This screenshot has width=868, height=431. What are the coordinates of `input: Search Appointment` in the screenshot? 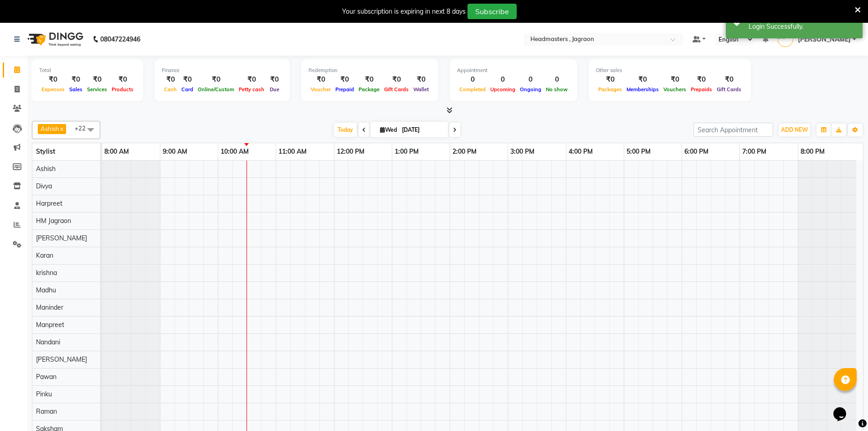 It's located at (733, 129).